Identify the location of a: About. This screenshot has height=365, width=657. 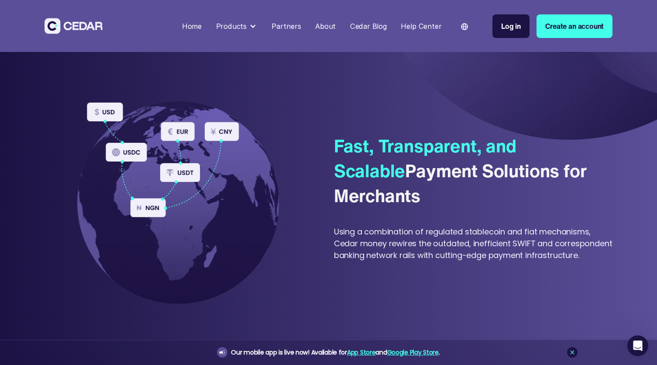
(325, 26).